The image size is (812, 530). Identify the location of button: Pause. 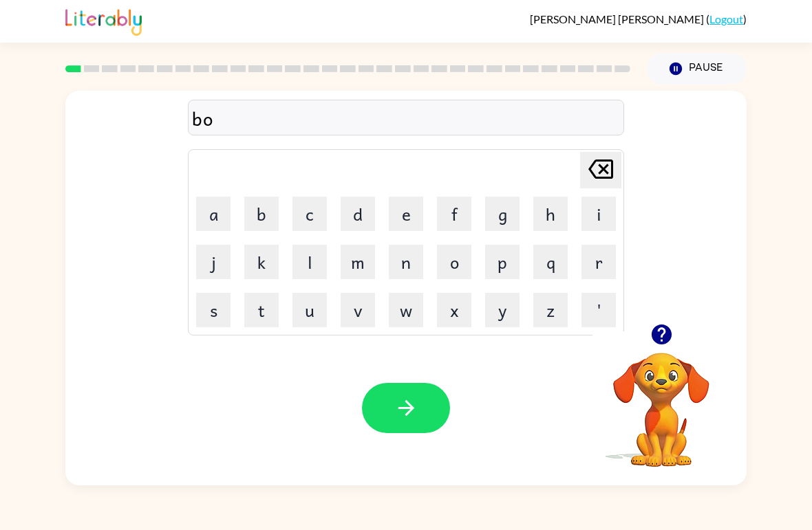
(697, 68).